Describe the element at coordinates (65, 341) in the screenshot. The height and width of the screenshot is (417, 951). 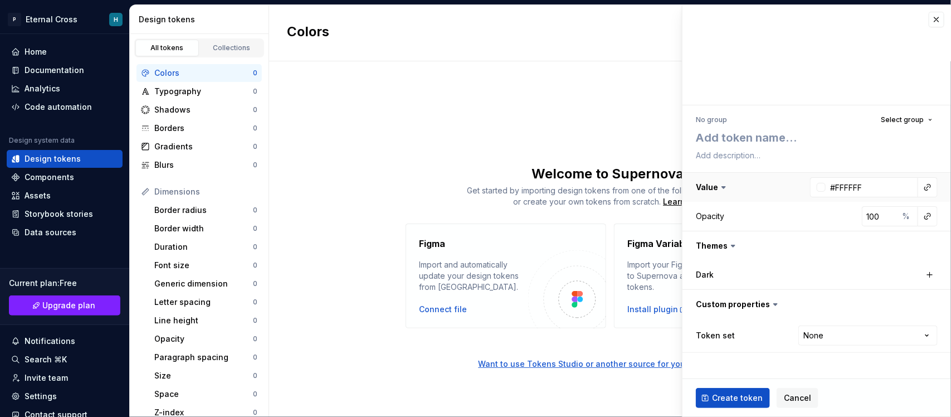
I see `button: Notifications` at that location.